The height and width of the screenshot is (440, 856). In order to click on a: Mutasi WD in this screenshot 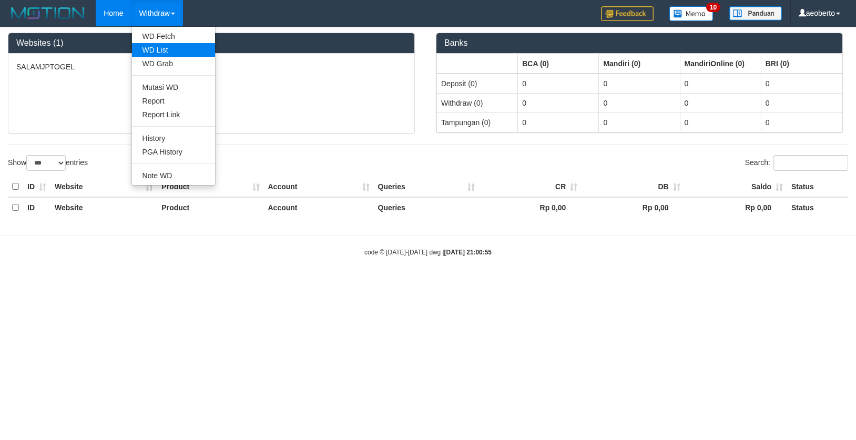, I will do `click(174, 87)`.